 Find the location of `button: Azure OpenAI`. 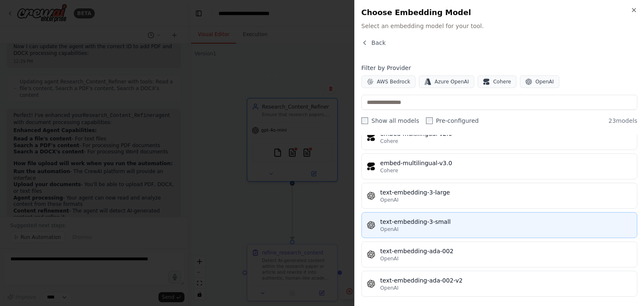

button: Azure OpenAI is located at coordinates (446, 82).